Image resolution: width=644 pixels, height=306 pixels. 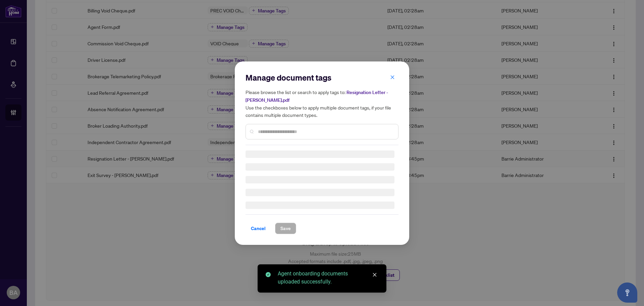 What do you see at coordinates (328, 277) in the screenshot?
I see `div: Agent onboarding documents uploaded successfully.` at bounding box center [328, 277].